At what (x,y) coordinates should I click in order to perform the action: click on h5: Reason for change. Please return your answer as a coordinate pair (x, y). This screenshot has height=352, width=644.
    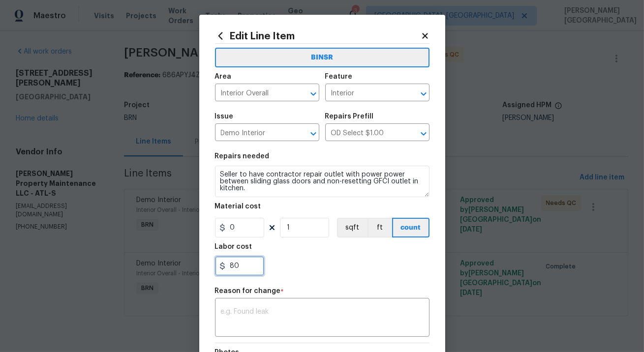
    Looking at the image, I should click on (248, 291).